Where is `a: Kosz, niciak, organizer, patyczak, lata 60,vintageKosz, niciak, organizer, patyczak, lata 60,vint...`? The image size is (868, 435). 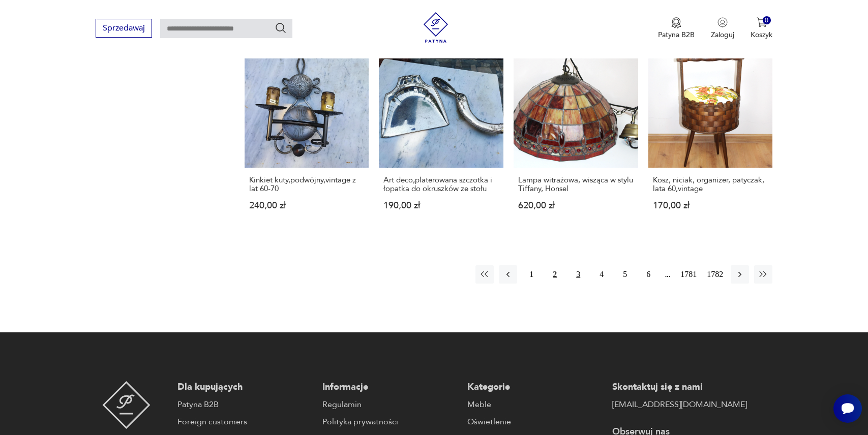
a: Kosz, niciak, organizer, patyczak, lata 60,vintageKosz, niciak, organizer, patyczak, lata 60,vint... is located at coordinates (710, 137).